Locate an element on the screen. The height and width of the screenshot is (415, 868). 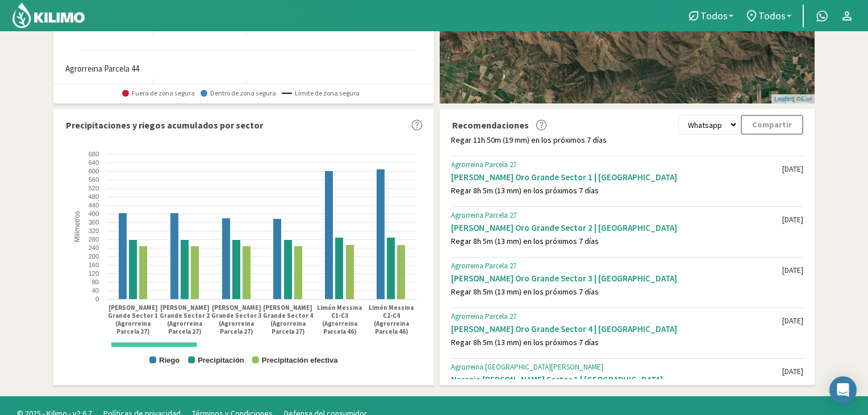
text: Precipitación efectiva is located at coordinates (300, 360).